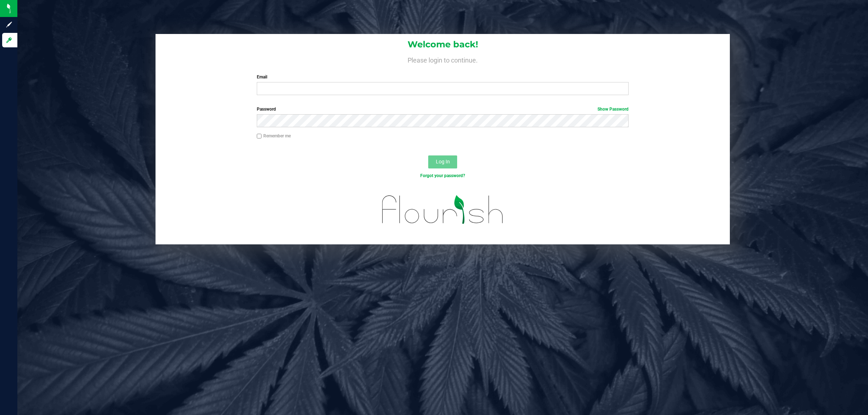 This screenshot has height=415, width=868. I want to click on span: Log In, so click(443, 162).